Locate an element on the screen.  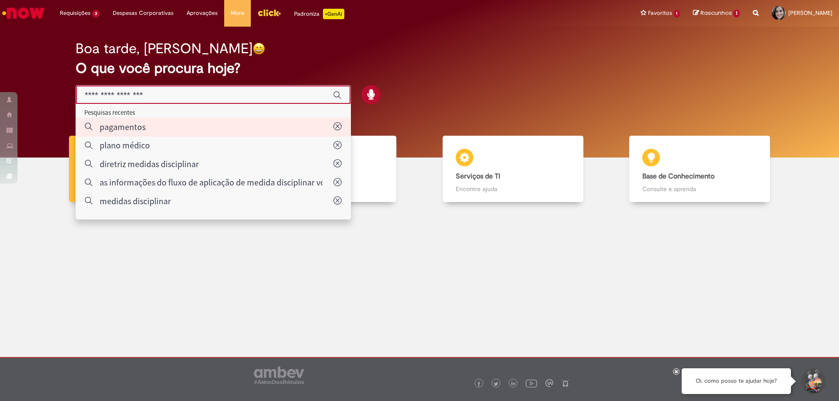
img: click_logo_yellow_360x200.png is located at coordinates (269, 13).